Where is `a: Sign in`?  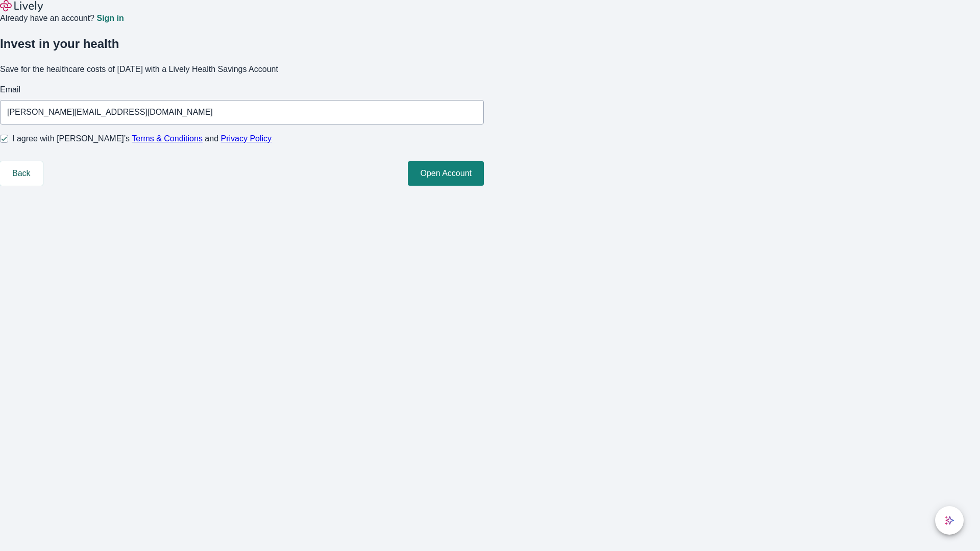
a: Sign in is located at coordinates (110, 18).